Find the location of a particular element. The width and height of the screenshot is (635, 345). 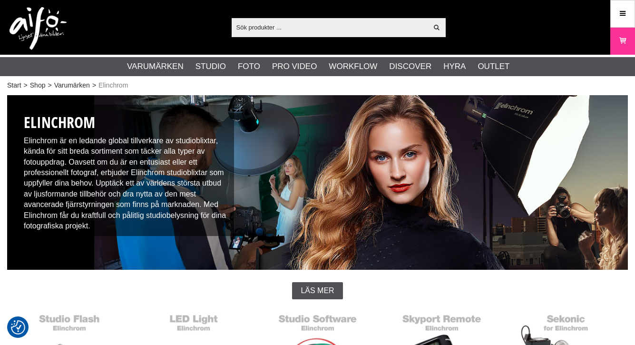

a: Pro Video is located at coordinates (294, 67).